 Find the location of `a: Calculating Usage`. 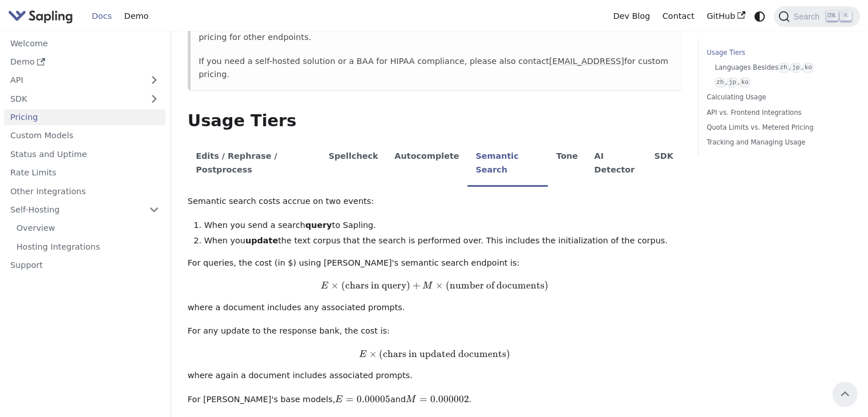

a: Calculating Usage is located at coordinates (777, 97).